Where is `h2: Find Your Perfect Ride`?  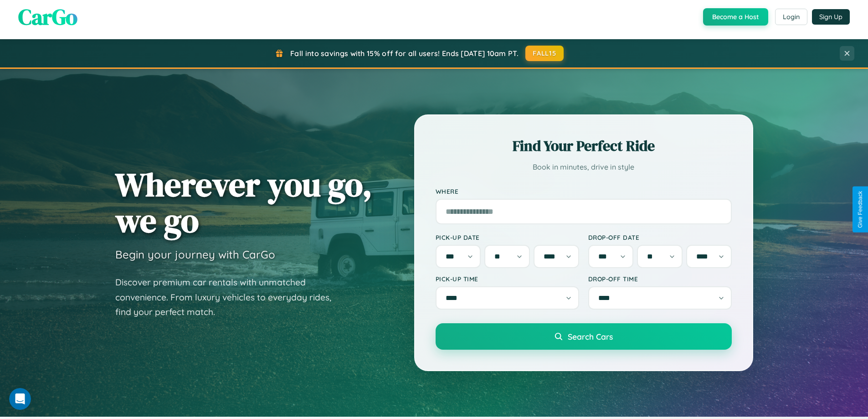
h2: Find Your Perfect Ride is located at coordinates (583, 146).